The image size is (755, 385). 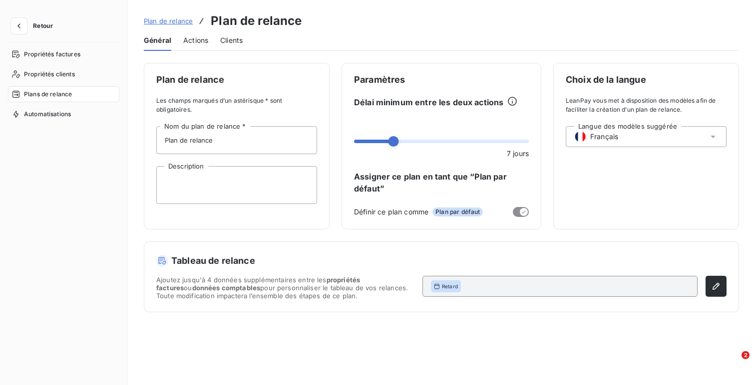 What do you see at coordinates (63, 54) in the screenshot?
I see `a: Propriétés factures` at bounding box center [63, 54].